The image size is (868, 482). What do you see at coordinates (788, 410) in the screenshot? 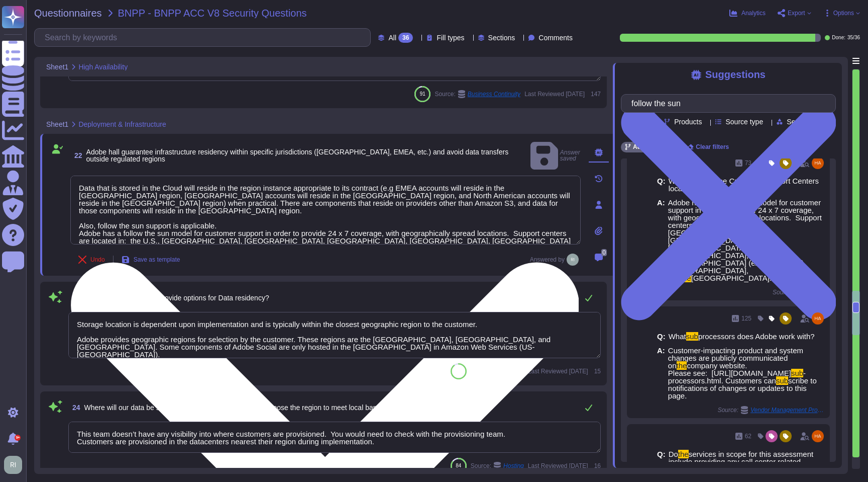
I see `span: Vendor Management Program` at bounding box center [788, 410].